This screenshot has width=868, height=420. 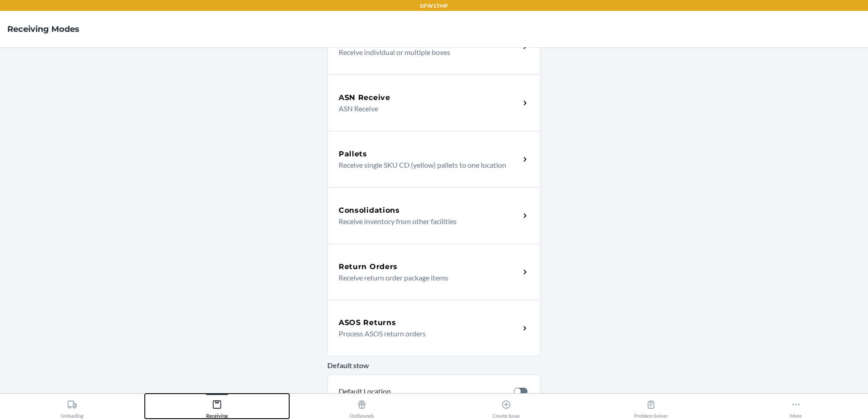 I want to click on p: Receive return order package items, so click(x=425, y=277).